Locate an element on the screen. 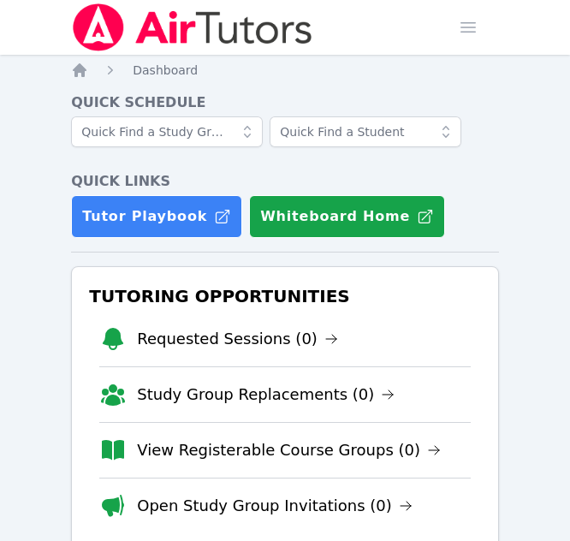  img: Air Tutors is located at coordinates (192, 27).